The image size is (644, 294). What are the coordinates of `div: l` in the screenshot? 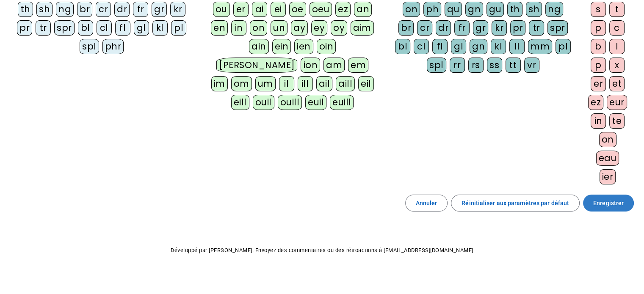 It's located at (617, 47).